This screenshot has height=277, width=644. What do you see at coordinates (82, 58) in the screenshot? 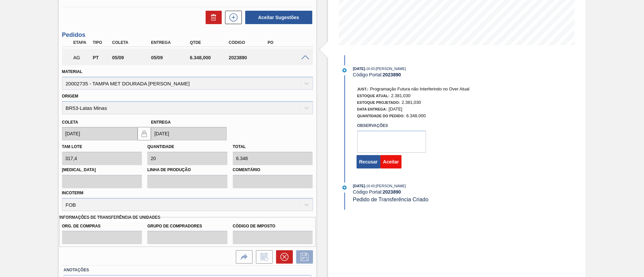
I see `p: AG` at bounding box center [82, 58].